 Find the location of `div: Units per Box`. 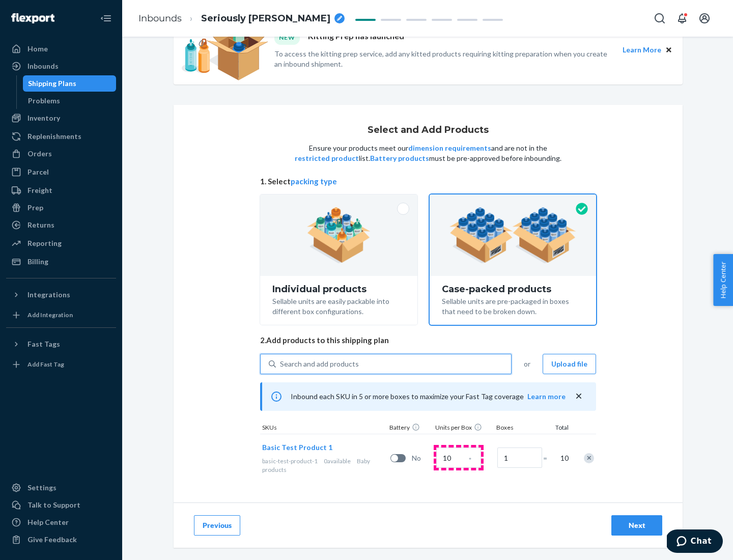

div: Units per Box is located at coordinates (464, 428).